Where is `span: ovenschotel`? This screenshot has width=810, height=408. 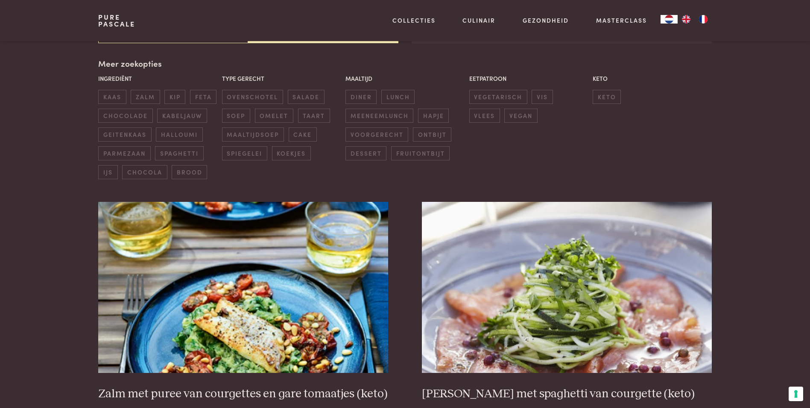
span: ovenschotel is located at coordinates (252, 97).